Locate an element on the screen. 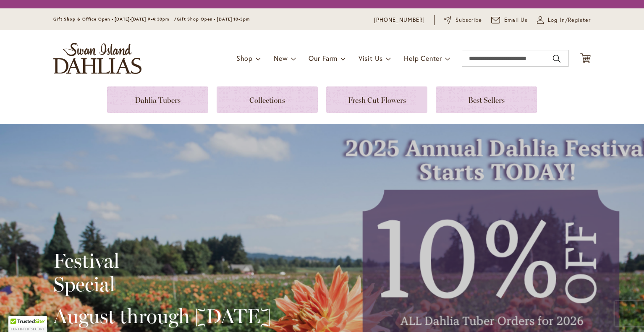  a: Email Us is located at coordinates (510, 20).